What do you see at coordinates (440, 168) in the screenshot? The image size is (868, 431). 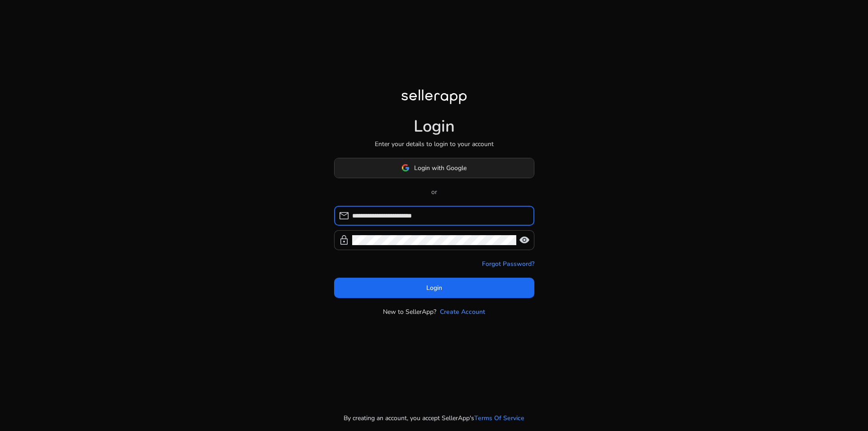 I see `span: Login with Google` at bounding box center [440, 168].